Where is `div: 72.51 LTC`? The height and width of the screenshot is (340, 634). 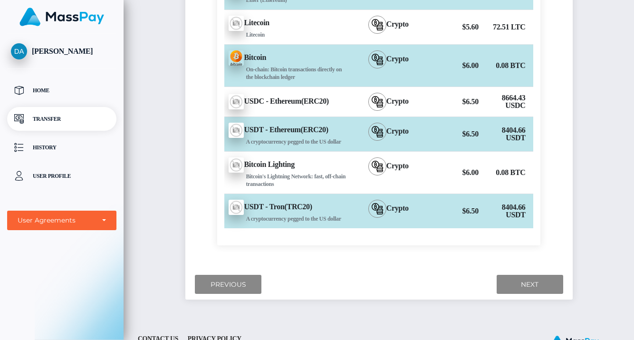 div: 72.51 LTC is located at coordinates (507, 27).